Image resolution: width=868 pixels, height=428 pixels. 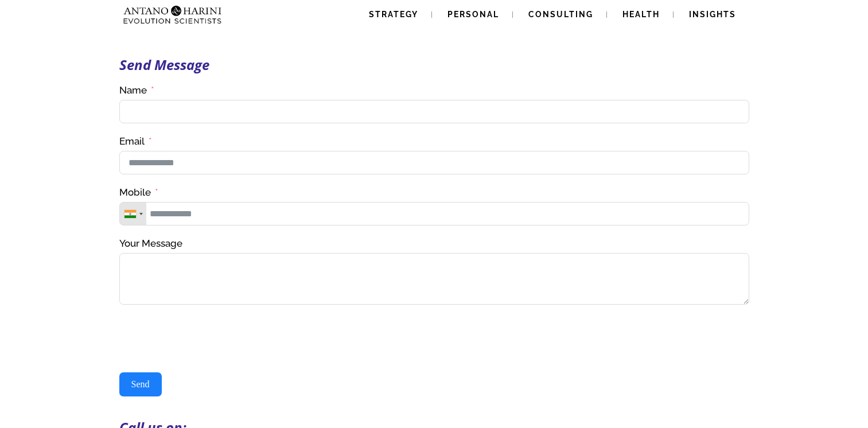 I want to click on textarea: Your Message, so click(x=434, y=279).